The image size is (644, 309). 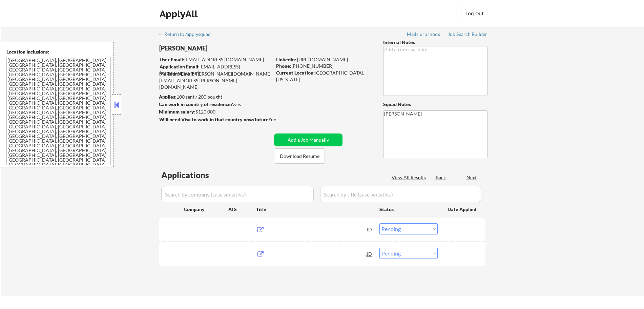 What do you see at coordinates (424, 35) in the screenshot?
I see `a: Mailslurp Inbox` at bounding box center [424, 35].